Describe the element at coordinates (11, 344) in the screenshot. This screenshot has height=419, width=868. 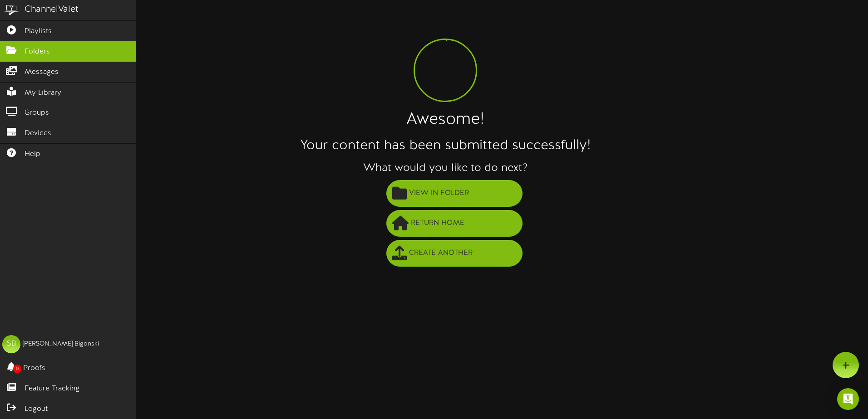
I see `div: SB` at that location.